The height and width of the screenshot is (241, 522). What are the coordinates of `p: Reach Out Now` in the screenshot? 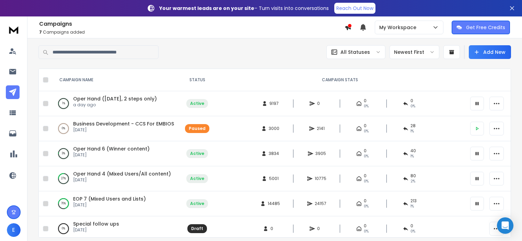 It's located at (355, 8).